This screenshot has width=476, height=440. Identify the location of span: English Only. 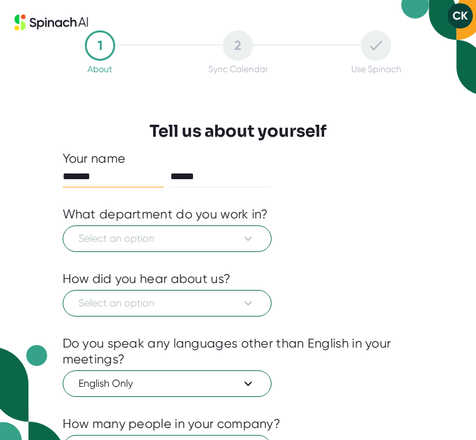
(167, 384).